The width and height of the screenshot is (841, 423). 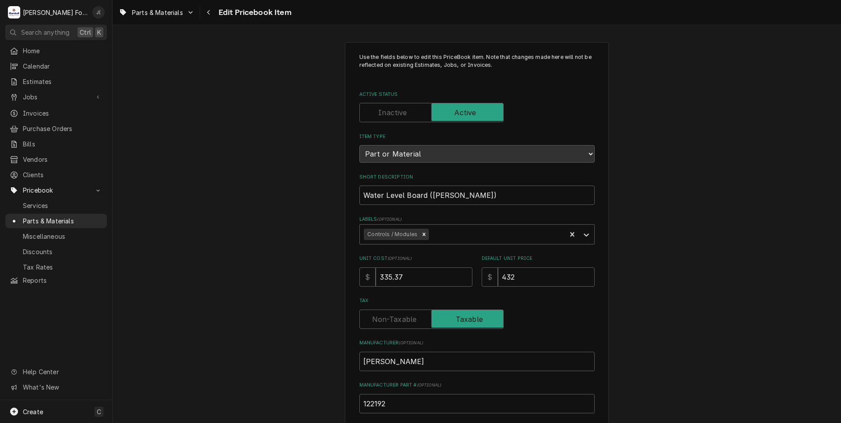 I want to click on div: Tax, so click(x=477, y=313).